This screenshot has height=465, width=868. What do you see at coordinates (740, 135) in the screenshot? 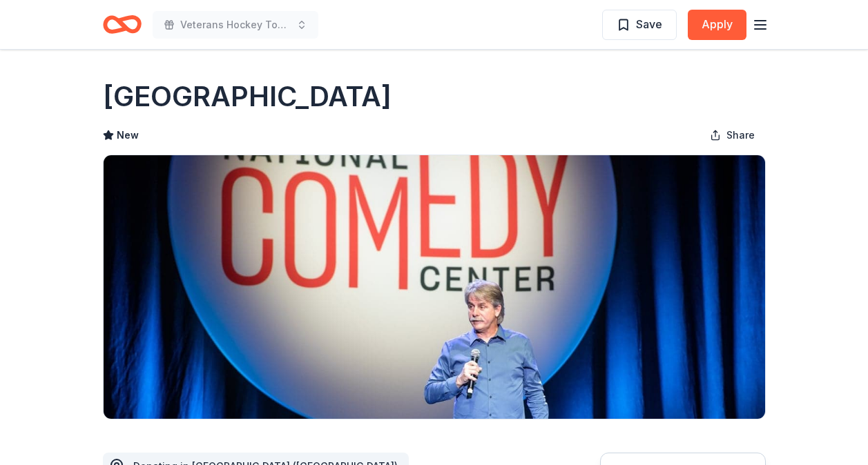
I see `span: Share` at bounding box center [740, 135].